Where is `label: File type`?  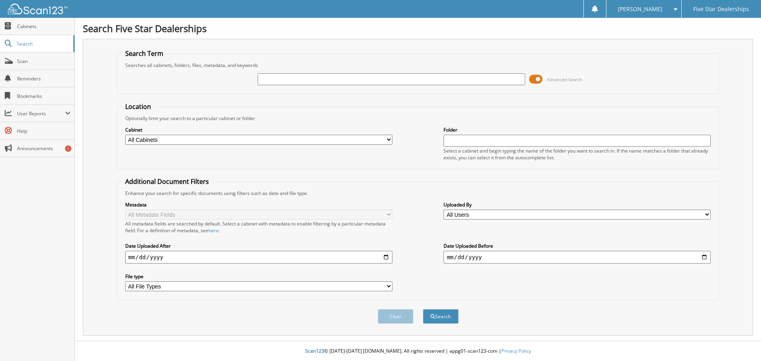
label: File type is located at coordinates (259, 276).